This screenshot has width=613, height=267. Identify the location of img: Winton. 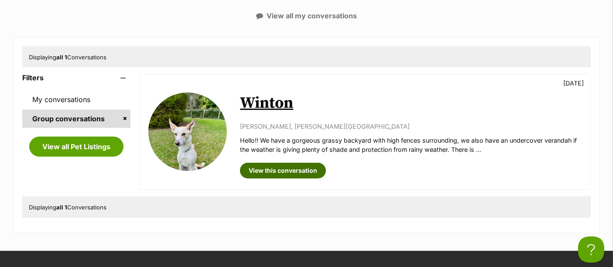
(188, 132).